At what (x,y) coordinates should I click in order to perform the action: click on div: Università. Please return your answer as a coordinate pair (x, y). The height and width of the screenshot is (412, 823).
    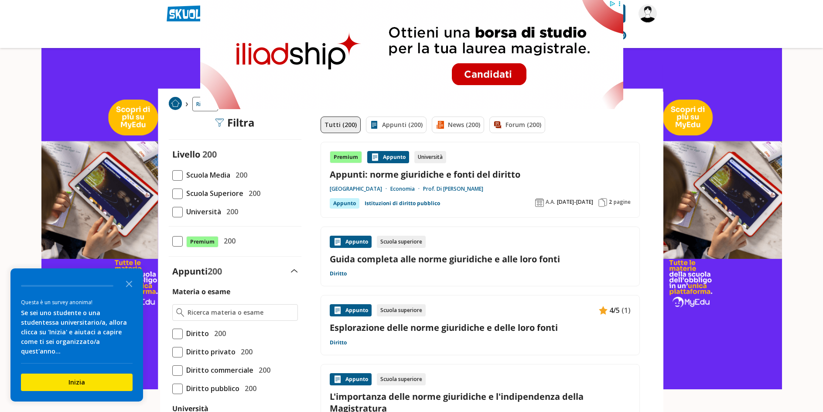
    Looking at the image, I should click on (430, 157).